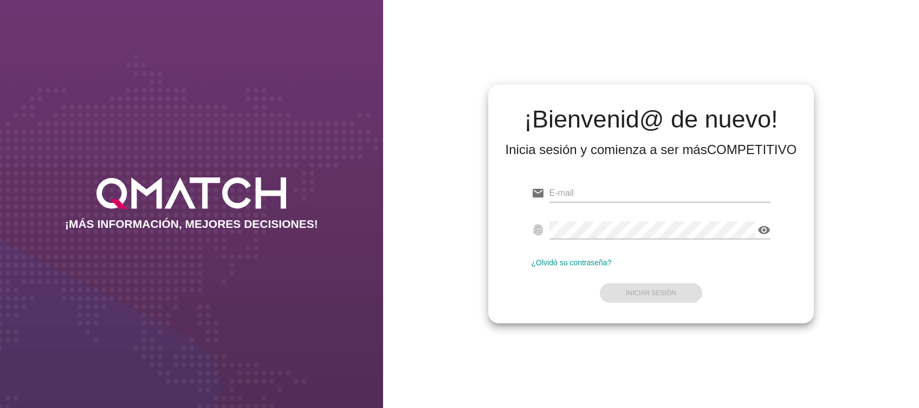  Describe the element at coordinates (752, 149) in the screenshot. I see `strong: COMPETITIVO` at that location.